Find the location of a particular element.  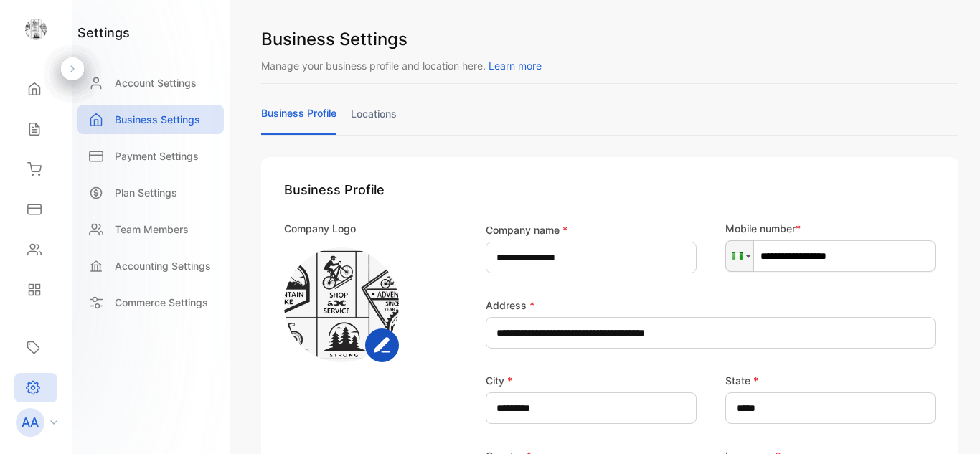

p: Company Logo is located at coordinates (320, 228).